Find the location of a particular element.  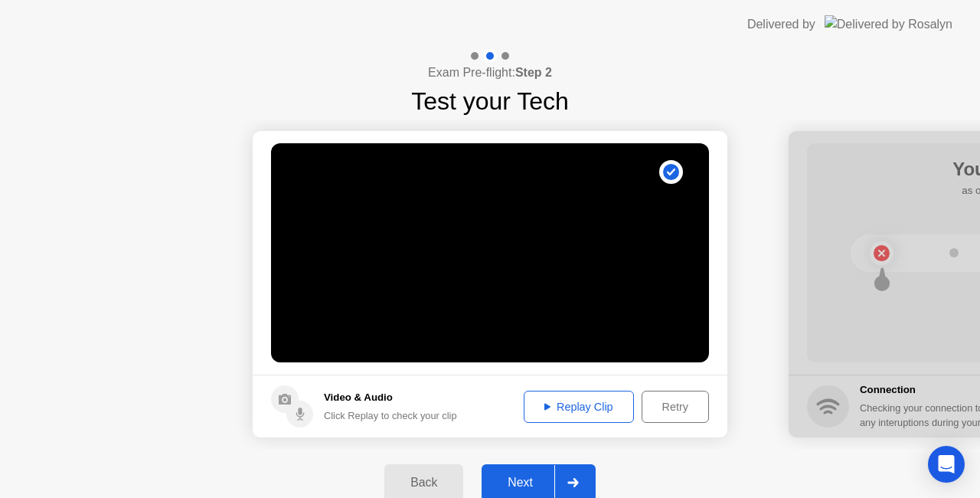

div: Delivered by is located at coordinates (781, 24).